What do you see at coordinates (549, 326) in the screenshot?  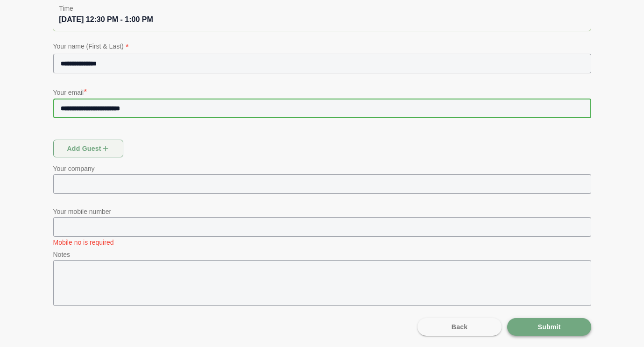 I see `button: Submit` at bounding box center [549, 326].